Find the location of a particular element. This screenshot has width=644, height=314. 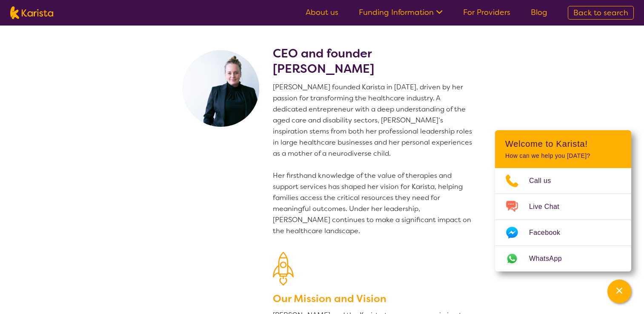

a: Web link opens in a new tab. is located at coordinates (563, 259).